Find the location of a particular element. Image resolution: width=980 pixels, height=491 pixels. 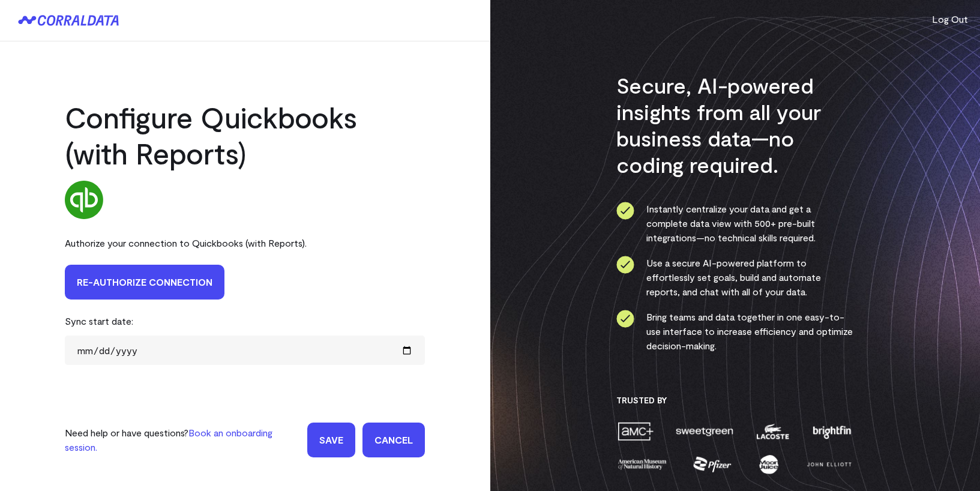

img: amnh-5afada46.png is located at coordinates (642, 464).